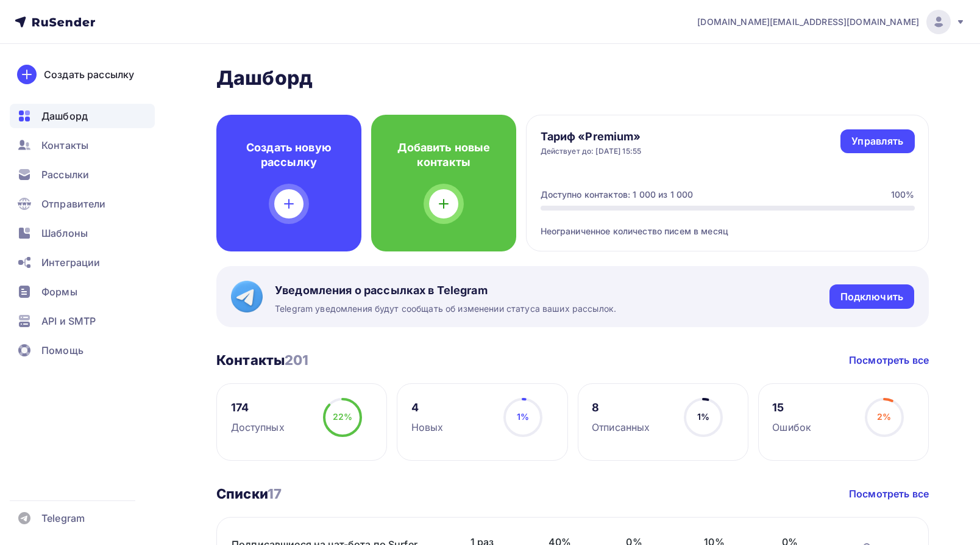  I want to click on span: 17, so click(274, 493).